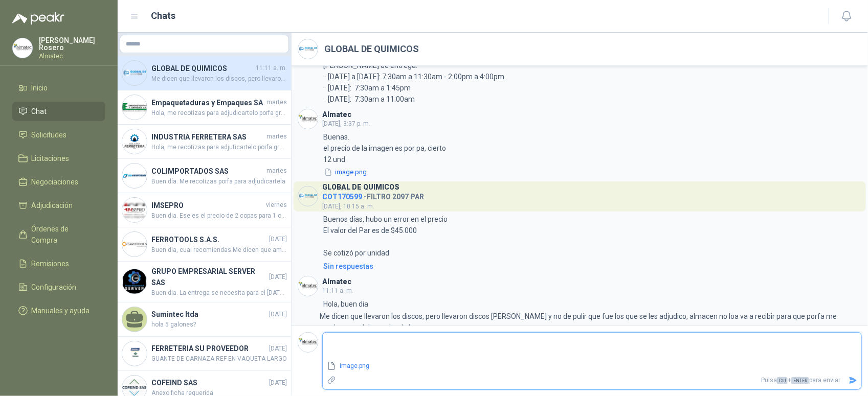 The image size is (868, 396). What do you see at coordinates (348, 266) in the screenshot?
I see `div: Sin respuestas` at bounding box center [348, 266].